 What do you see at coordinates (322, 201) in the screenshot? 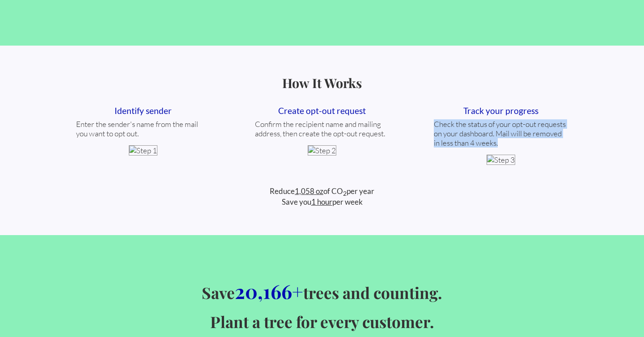
I see `div: Save you per week` at bounding box center [322, 201].